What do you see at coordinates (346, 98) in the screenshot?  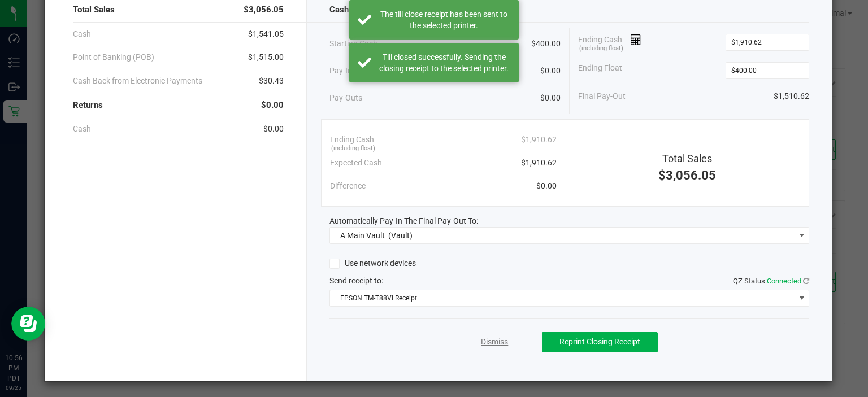 I see `span: Pay-Outs` at bounding box center [346, 98].